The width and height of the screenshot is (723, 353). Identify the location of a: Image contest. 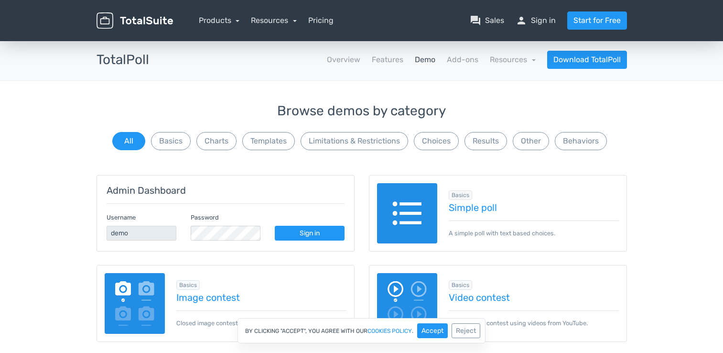
(261, 297).